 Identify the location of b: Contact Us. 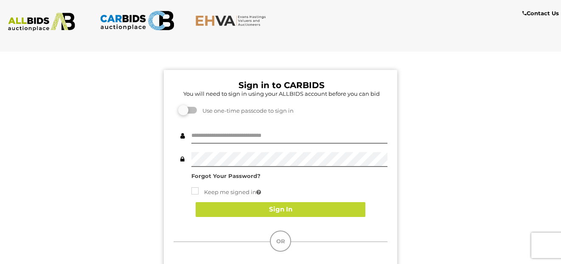
(541, 13).